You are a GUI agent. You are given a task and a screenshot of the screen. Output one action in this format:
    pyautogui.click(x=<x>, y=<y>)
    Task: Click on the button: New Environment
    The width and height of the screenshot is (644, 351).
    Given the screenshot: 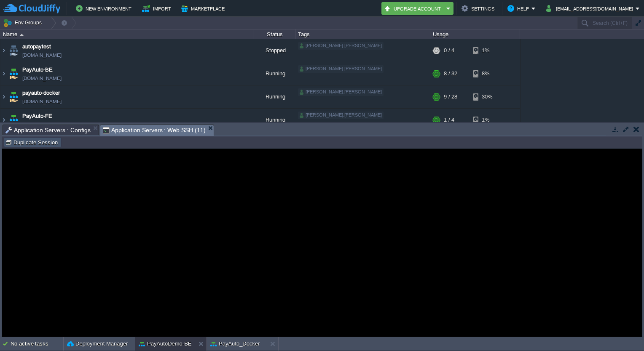 What is the action you would take?
    pyautogui.click(x=105, y=8)
    